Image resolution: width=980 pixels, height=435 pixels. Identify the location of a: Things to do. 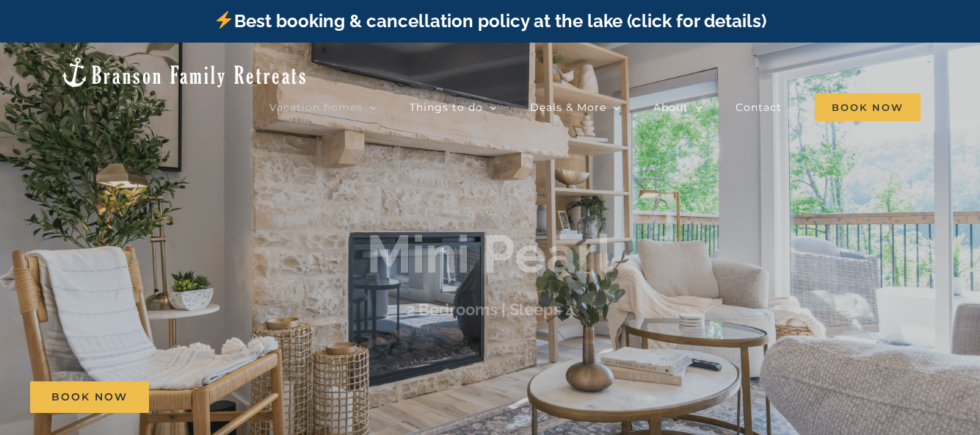
(453, 107).